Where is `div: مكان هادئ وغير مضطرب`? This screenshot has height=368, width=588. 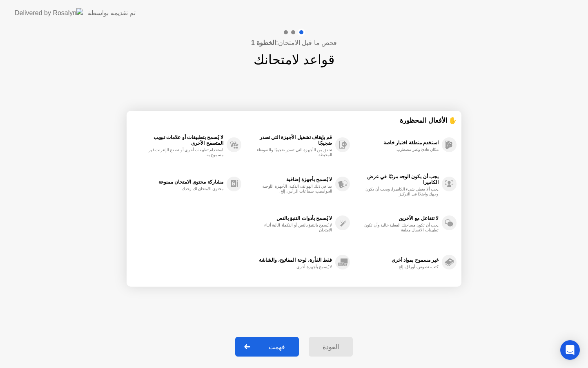 div: مكان هادئ وغير مضطرب is located at coordinates (400, 149).